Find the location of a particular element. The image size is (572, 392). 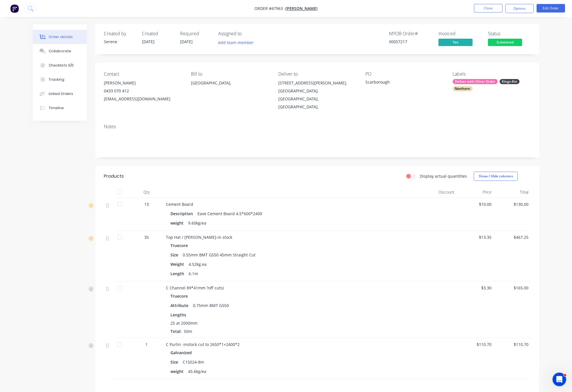

span: $3.30 is located at coordinates (475, 288).